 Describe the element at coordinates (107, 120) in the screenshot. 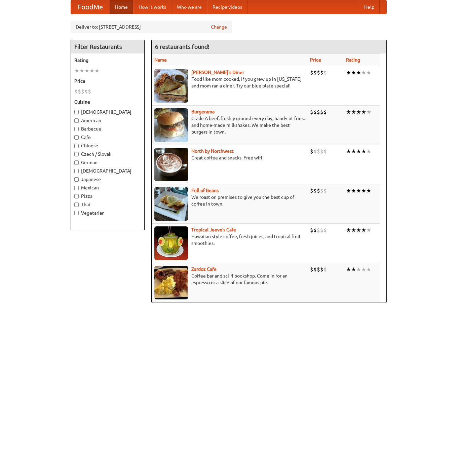

I see `label: American` at that location.